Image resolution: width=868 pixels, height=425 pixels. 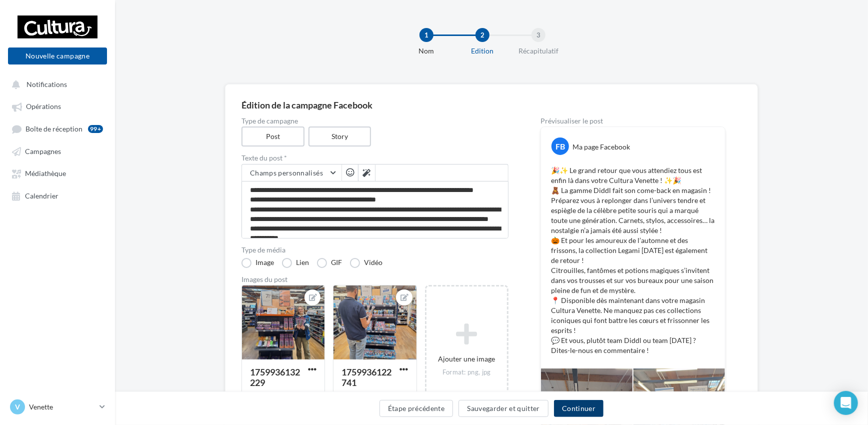 What do you see at coordinates (375, 250) in the screenshot?
I see `label: Type de média` at bounding box center [375, 250].